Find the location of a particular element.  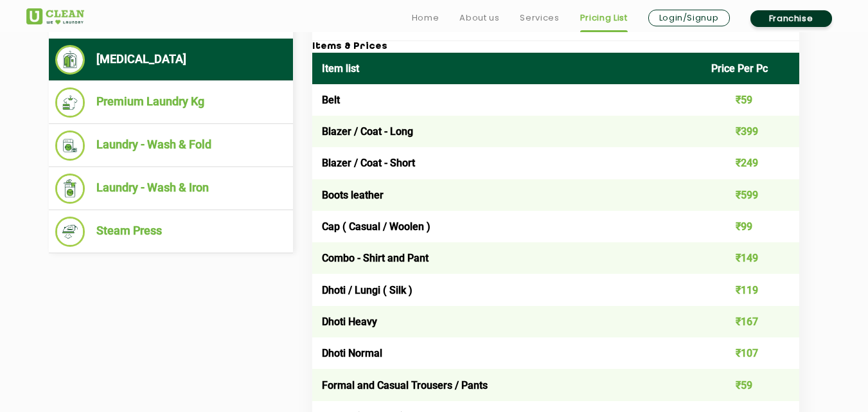

td: ₹119 is located at coordinates (751, 289).